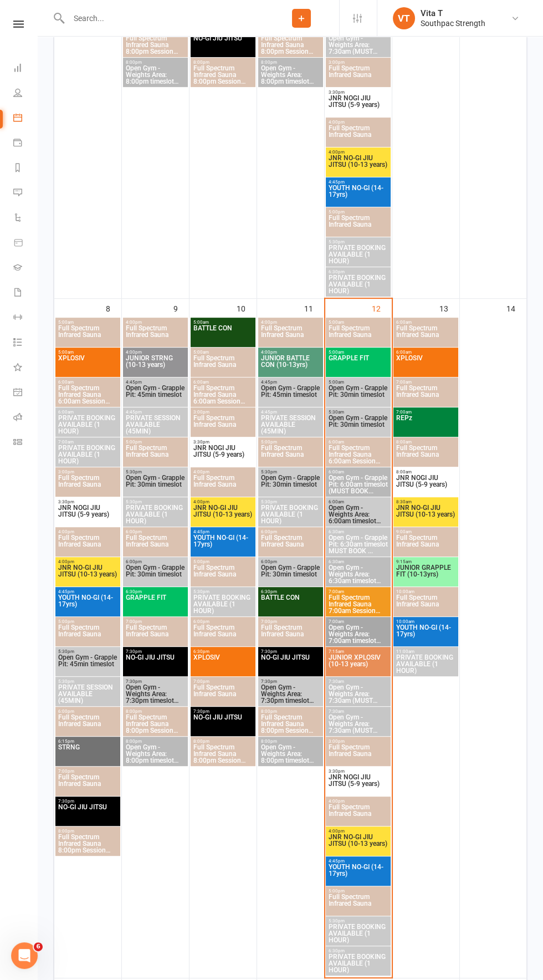 The image size is (543, 980). What do you see at coordinates (358, 724) in the screenshot?
I see `span: Open Gym - Weights Area: 7:30am (MUST BOOK BEFORE ...` at bounding box center [358, 724].